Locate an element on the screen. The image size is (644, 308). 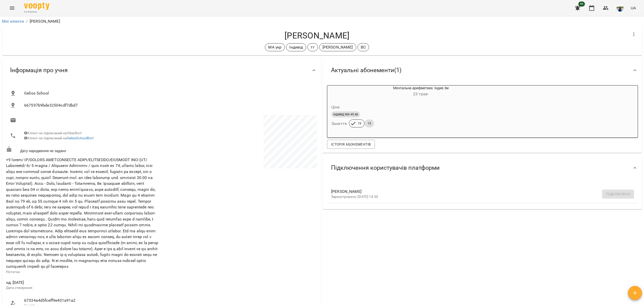
h6: Заняття is located at coordinates (339, 124).